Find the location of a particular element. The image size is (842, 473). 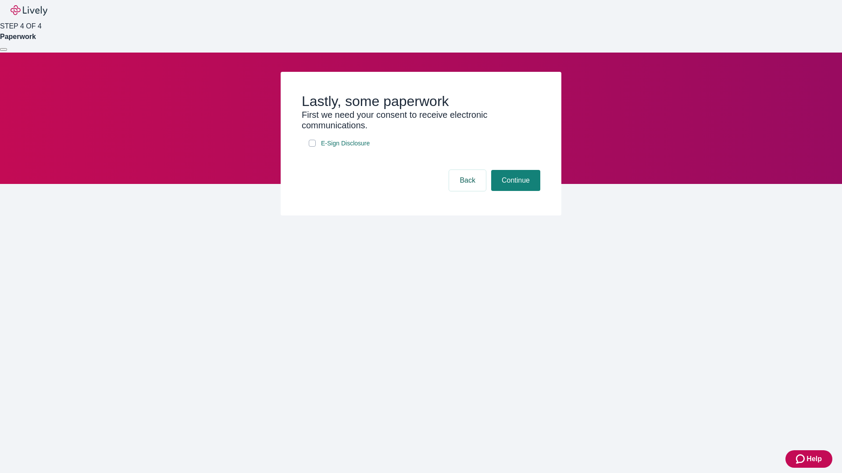

span: E-Sign Disclosure is located at coordinates (345, 143).